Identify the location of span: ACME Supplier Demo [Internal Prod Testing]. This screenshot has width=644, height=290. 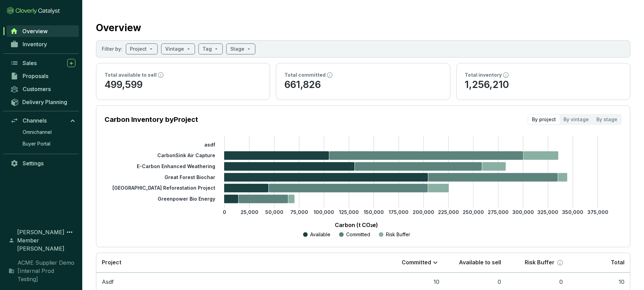
(46, 271).